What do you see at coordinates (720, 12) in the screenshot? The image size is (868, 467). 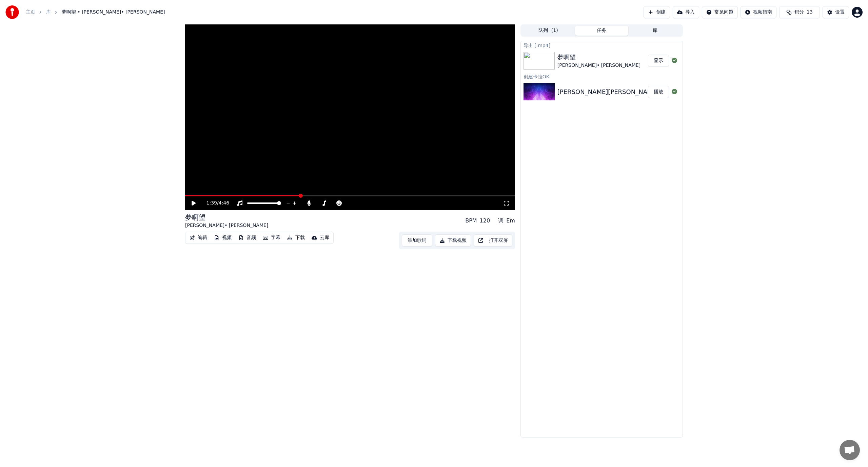 I see `button: 常见问题` at bounding box center [720, 12].